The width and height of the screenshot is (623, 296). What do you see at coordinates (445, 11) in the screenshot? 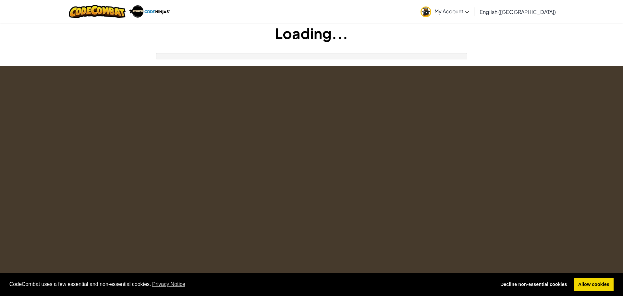
I see `a: My Account` at bounding box center [445, 11].